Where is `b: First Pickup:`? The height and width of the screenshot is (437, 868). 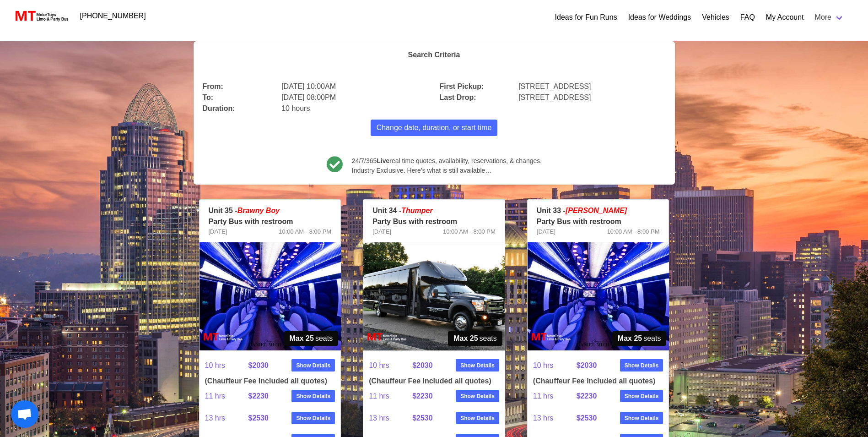 b: First Pickup: is located at coordinates (462, 86).